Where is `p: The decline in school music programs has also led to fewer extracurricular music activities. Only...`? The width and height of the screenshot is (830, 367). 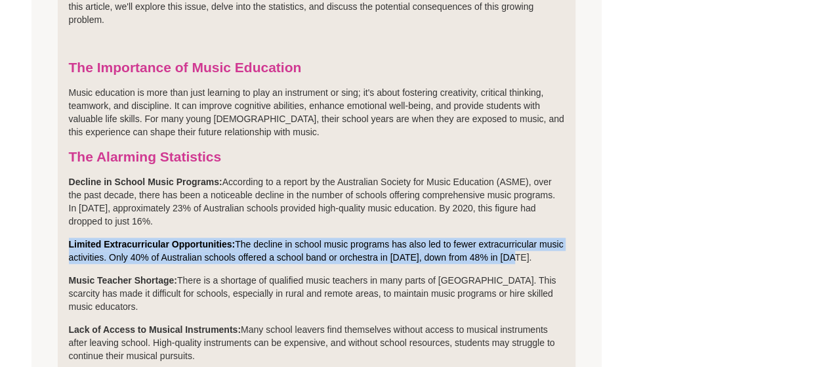 p: The decline in school music programs has also led to fewer extracurricular music activities. Only... is located at coordinates (317, 251).